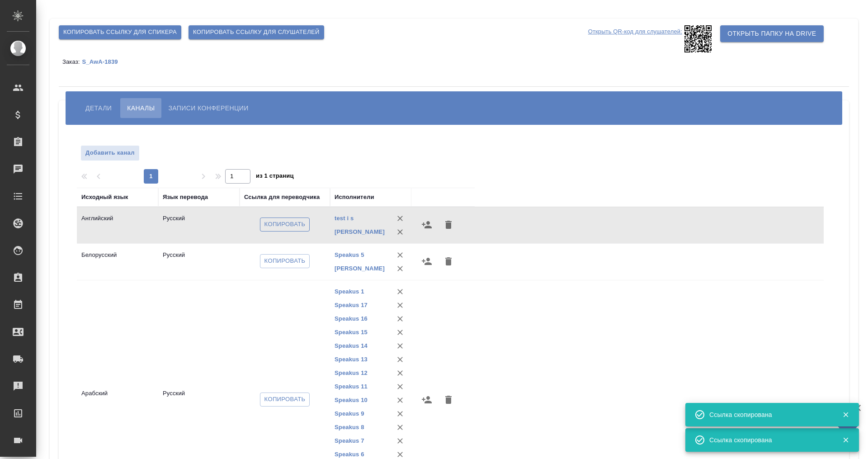 Image resolution: width=868 pixels, height=459 pixels. What do you see at coordinates (351, 359) in the screenshot?
I see `a: Speakus 13` at bounding box center [351, 359].